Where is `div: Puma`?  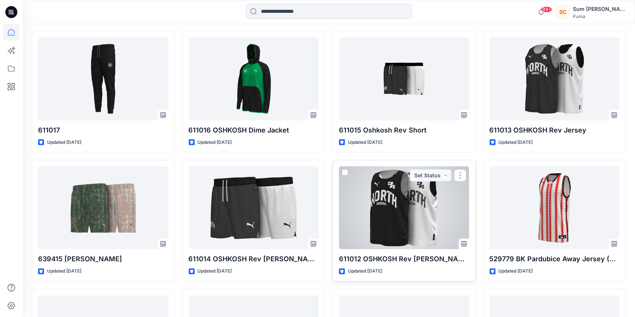 div: Puma is located at coordinates (599, 16).